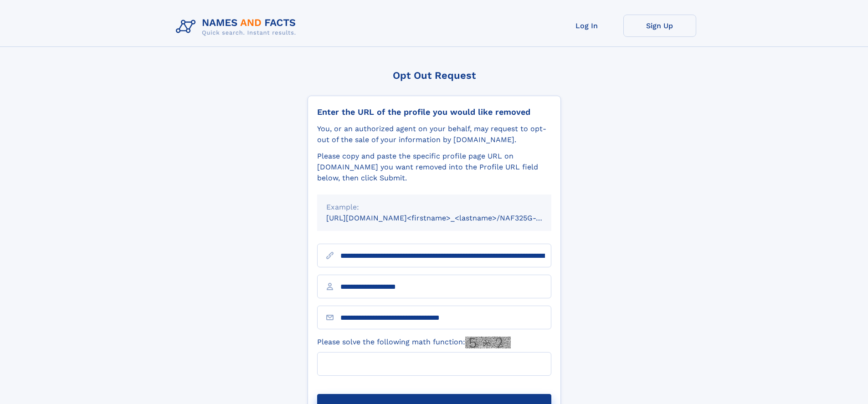  What do you see at coordinates (414, 342) in the screenshot?
I see `label: Please solve the following math function:` at bounding box center [414, 342].